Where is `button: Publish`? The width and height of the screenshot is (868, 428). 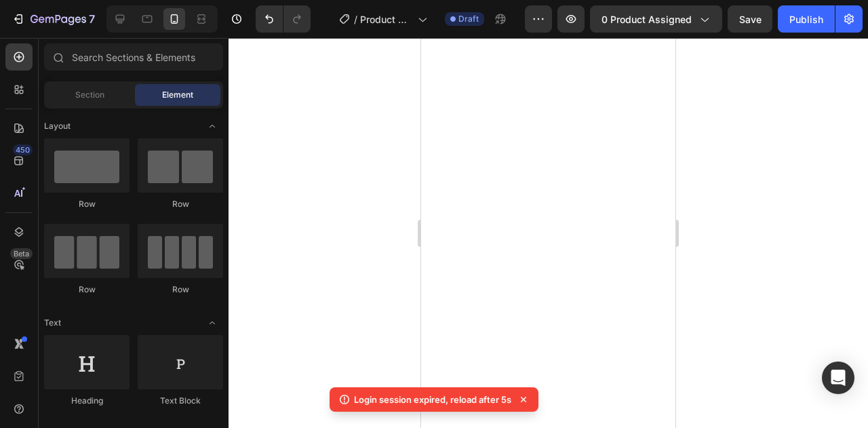 button: Publish is located at coordinates (806, 19).